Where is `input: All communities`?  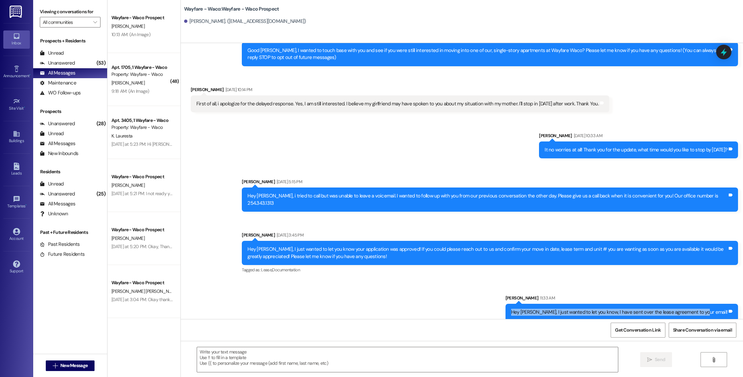 input: All communities is located at coordinates (66, 22).